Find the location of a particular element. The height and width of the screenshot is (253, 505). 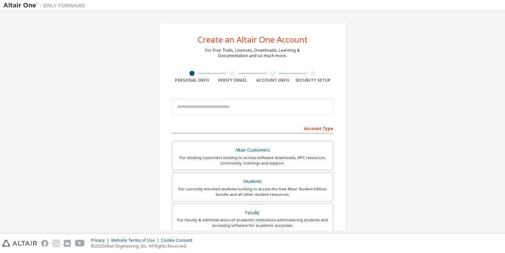

div: For currently enrolled students looking to access the free Altair Student Edition bundle and all ... is located at coordinates (253, 192).